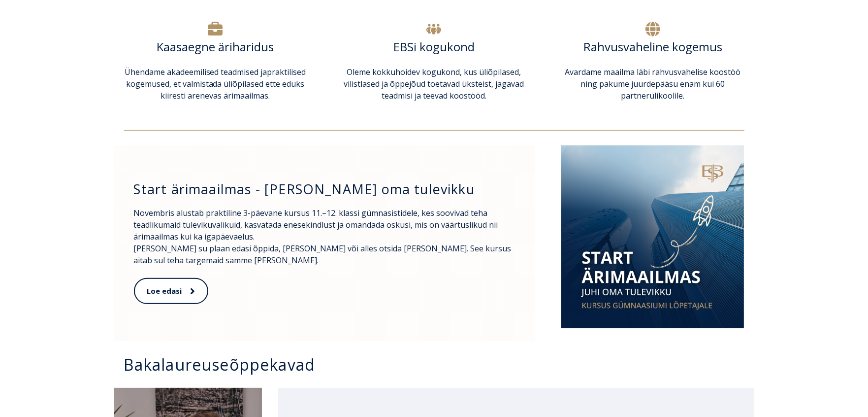 Image resolution: width=868 pixels, height=417 pixels. What do you see at coordinates (196, 72) in the screenshot?
I see `span: Ühendame akadeemilised teadmised ja` at bounding box center [196, 72].